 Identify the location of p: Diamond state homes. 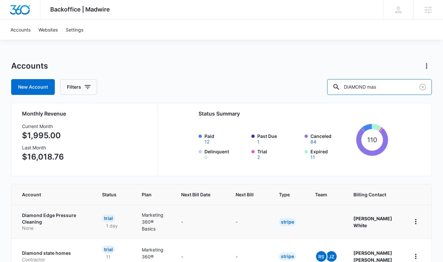
(54, 253).